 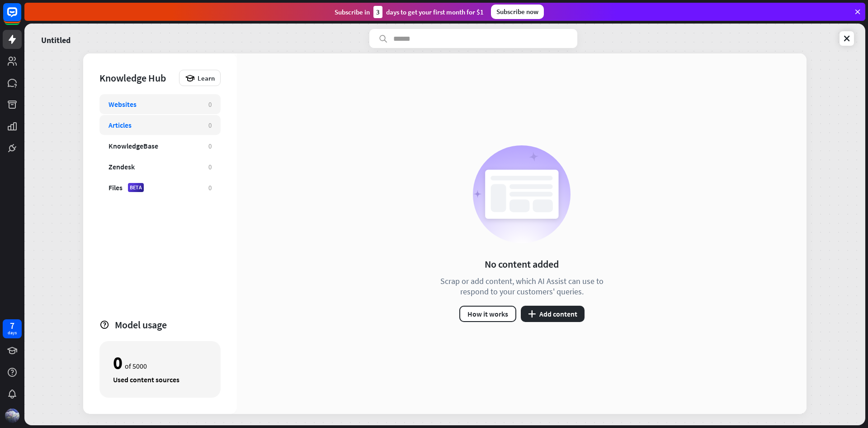 What do you see at coordinates (12, 325) in the screenshot?
I see `div: 7` at bounding box center [12, 325].